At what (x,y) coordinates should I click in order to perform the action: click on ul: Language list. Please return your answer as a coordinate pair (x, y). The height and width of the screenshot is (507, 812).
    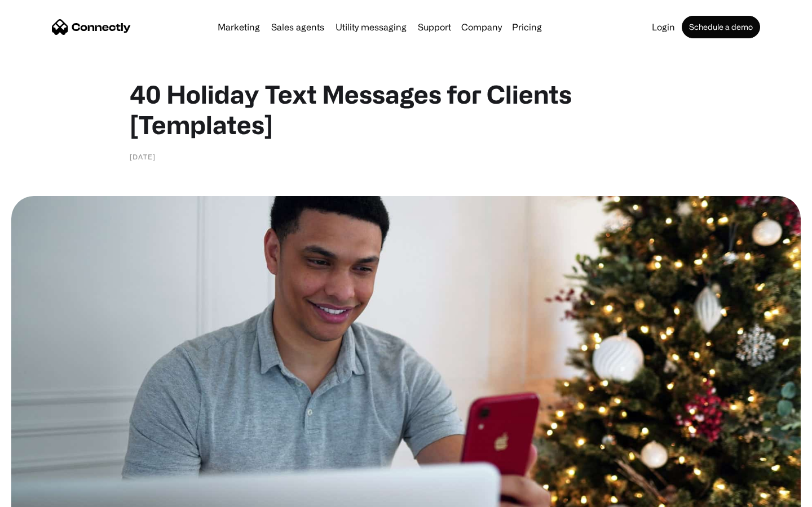
    Looking at the image, I should click on (45, 495).